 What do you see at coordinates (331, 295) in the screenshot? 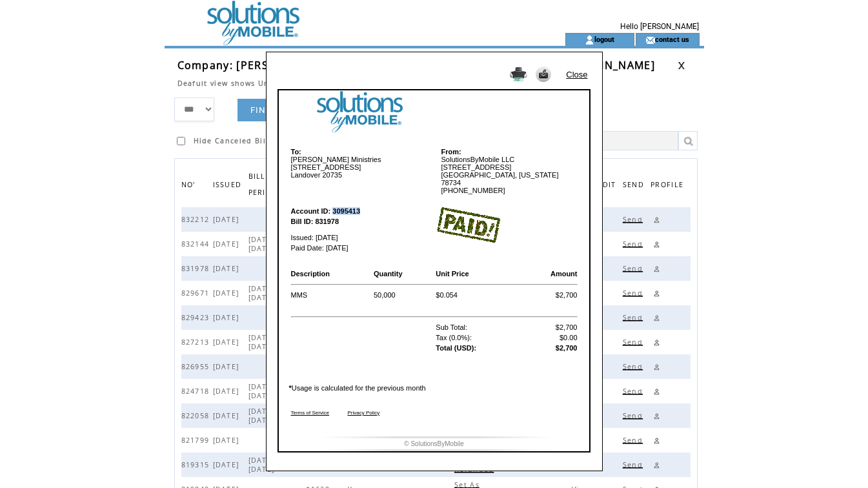
I see `td: MMS` at bounding box center [331, 295].